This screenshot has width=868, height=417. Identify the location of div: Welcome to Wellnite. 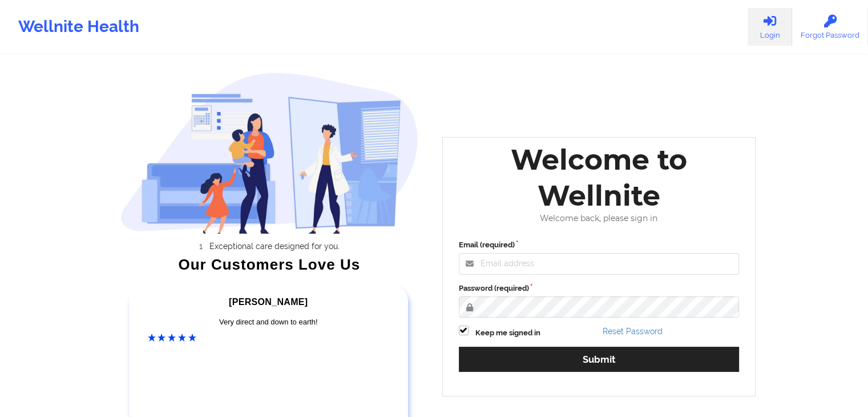
(600, 178).